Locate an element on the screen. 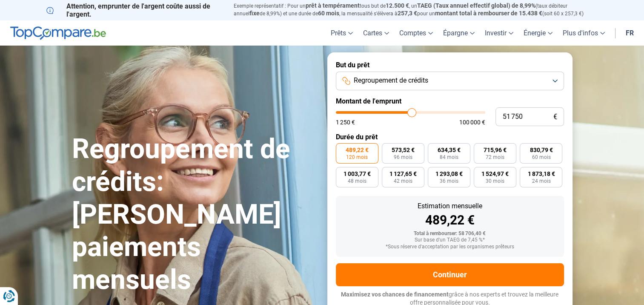 This screenshot has width=644, height=305. span: 36 mois is located at coordinates (449, 181).